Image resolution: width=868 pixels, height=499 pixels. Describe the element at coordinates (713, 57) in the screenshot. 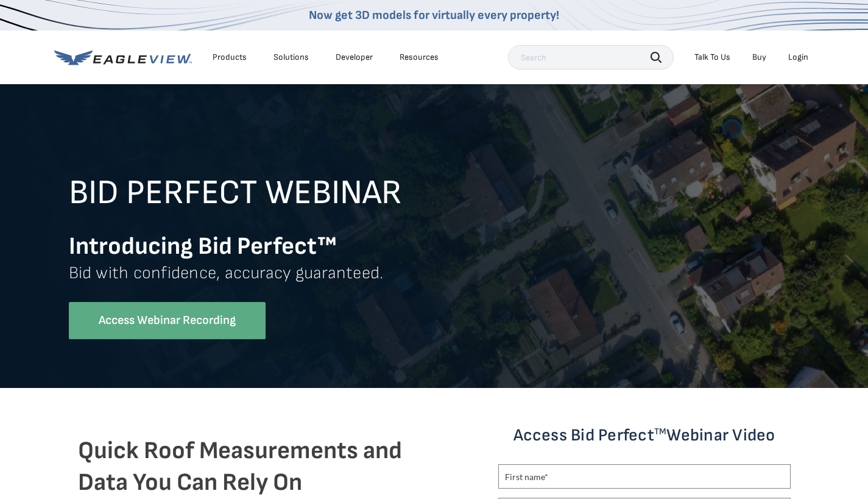

I see `div: Talk To Us` at that location.